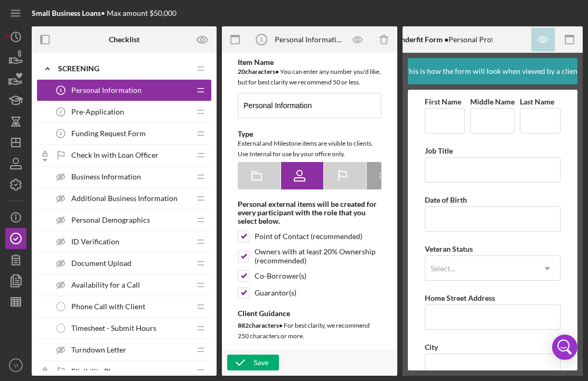  I want to click on label: Middle Name, so click(492, 102).